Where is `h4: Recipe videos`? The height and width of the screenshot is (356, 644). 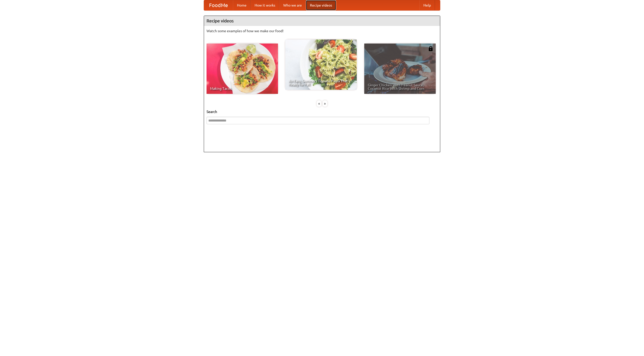
h4: Recipe videos is located at coordinates (322, 21).